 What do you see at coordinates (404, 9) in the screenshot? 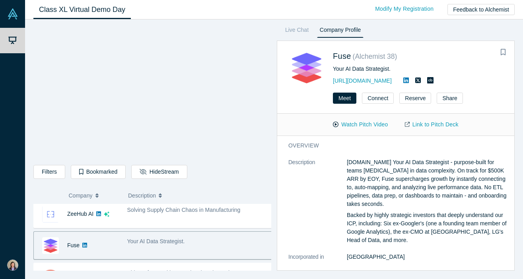
I see `a: Modify My Registration` at bounding box center [404, 9].